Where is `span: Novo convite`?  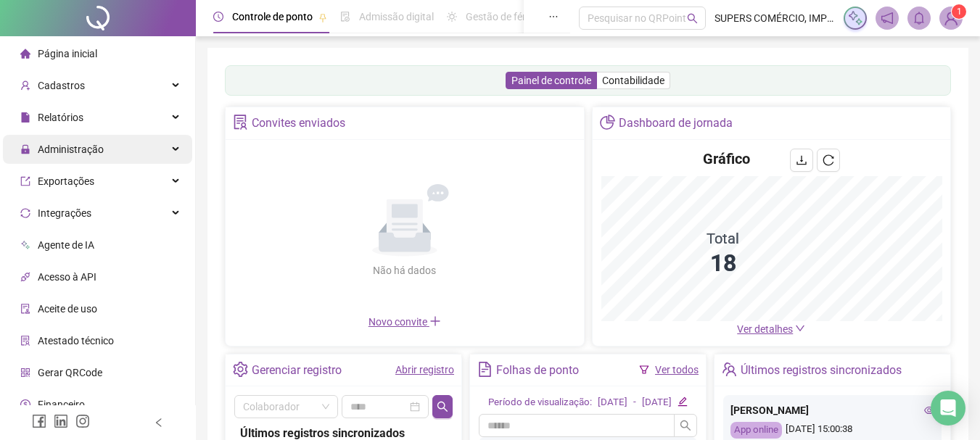
span: Novo convite is located at coordinates (405, 322).